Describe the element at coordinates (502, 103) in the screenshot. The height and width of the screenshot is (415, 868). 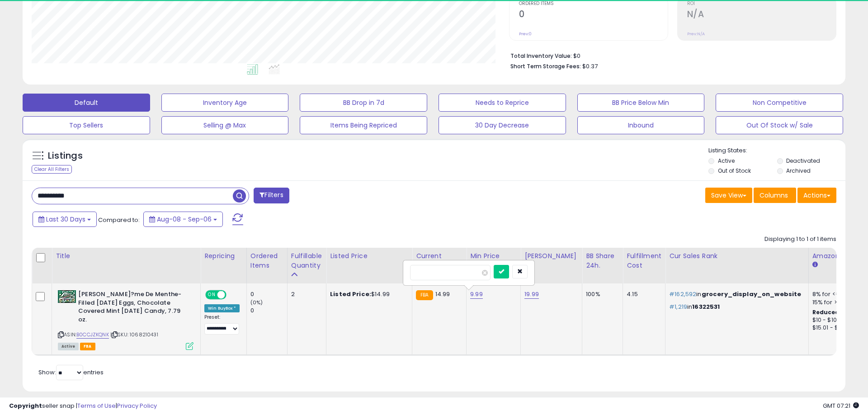
I see `button: Needs to Reprice` at that location.